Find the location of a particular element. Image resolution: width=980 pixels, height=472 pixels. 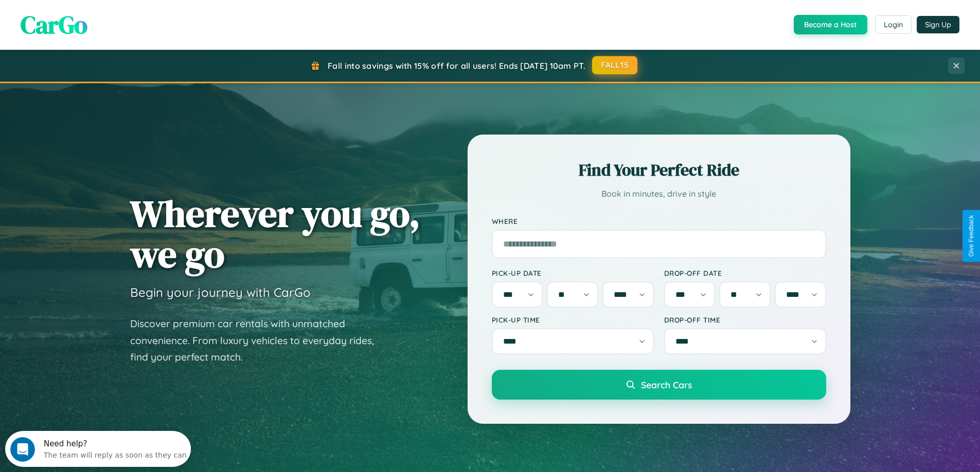

button: Search Cars is located at coordinates (659, 385).